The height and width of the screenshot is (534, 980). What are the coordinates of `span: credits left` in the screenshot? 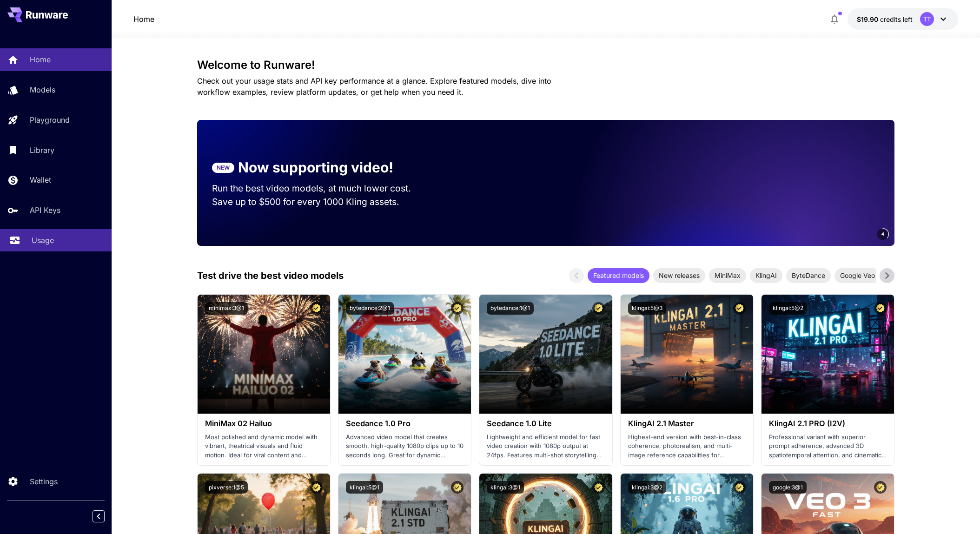 It's located at (897, 19).